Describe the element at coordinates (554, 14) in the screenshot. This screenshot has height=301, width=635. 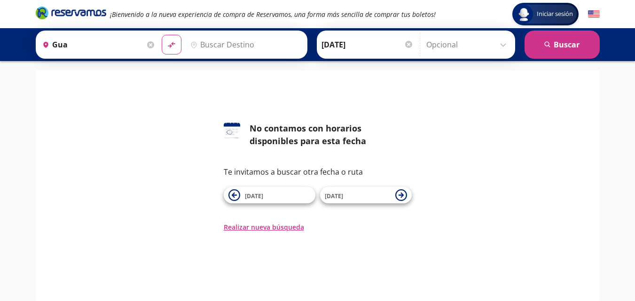
I see `span: Iniciar sesión` at that location.